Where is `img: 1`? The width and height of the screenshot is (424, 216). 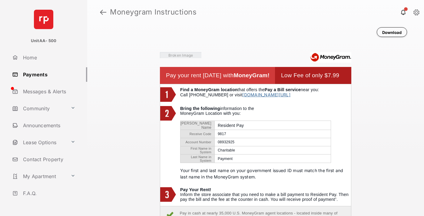 img: 1 is located at coordinates (168, 94).